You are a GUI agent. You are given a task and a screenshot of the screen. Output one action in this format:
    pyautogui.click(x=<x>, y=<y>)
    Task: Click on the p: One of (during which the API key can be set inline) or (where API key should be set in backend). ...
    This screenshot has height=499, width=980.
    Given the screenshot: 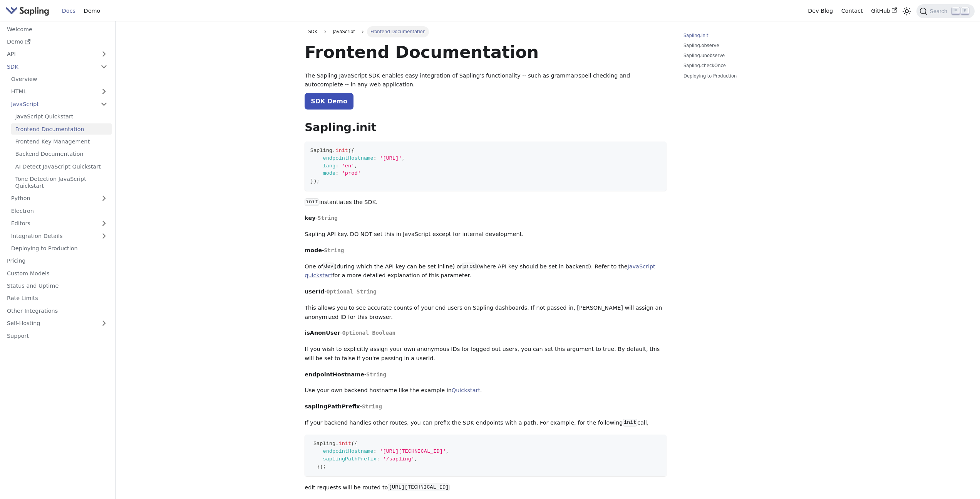 What is the action you would take?
    pyautogui.click(x=486, y=271)
    